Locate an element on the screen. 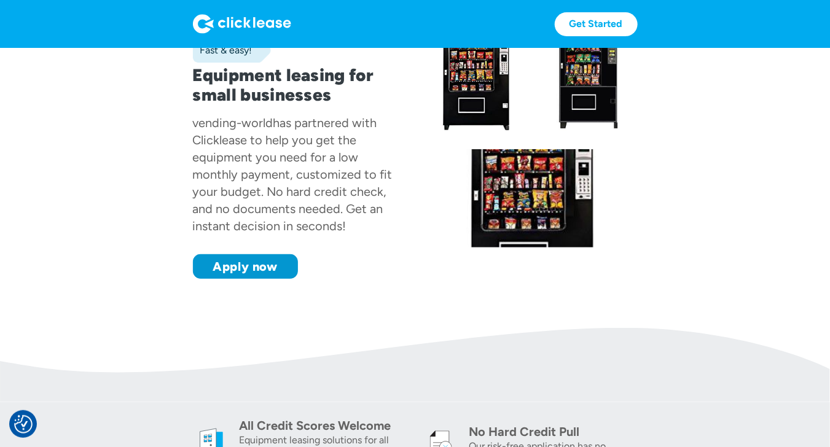  div: No Hard Credit Pull is located at coordinates (554, 432).